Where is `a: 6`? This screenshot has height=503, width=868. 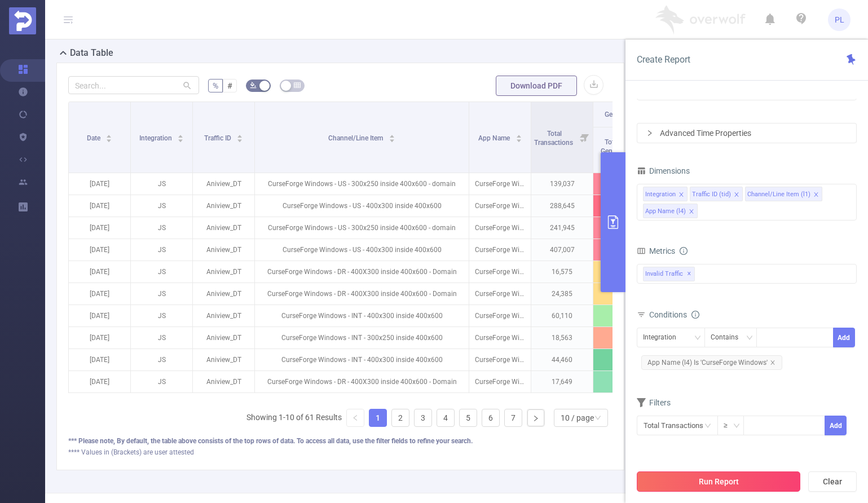
a: 6 is located at coordinates (491, 418).